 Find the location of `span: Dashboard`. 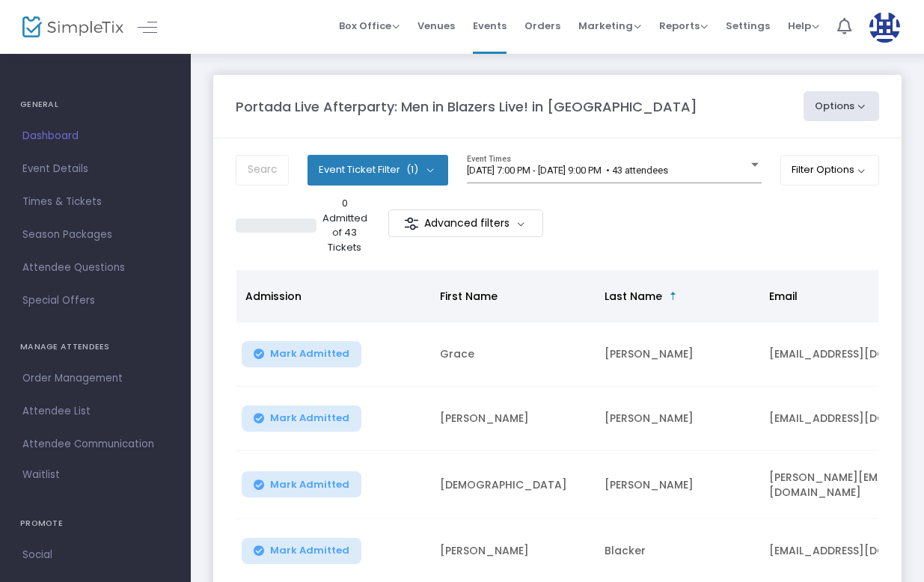

span: Dashboard is located at coordinates (95, 136).